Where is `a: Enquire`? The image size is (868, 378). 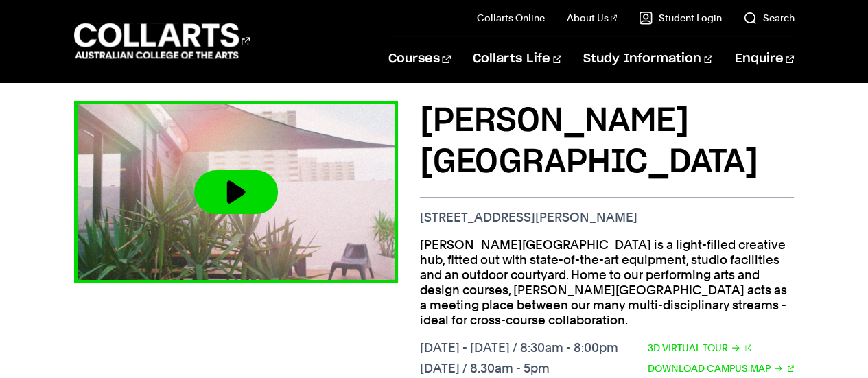 a: Enquire is located at coordinates (763, 59).